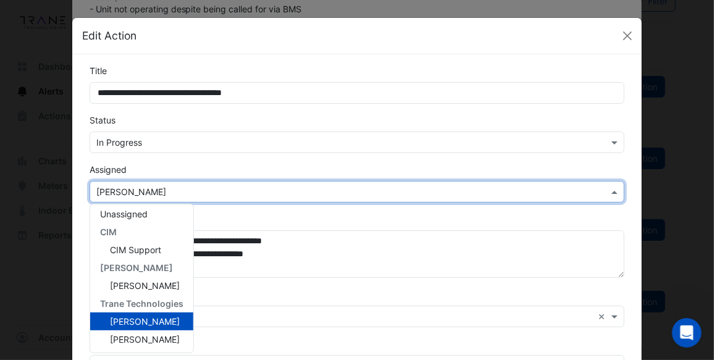  What do you see at coordinates (142, 279) in the screenshot?
I see `ng-dropdown-panel: Options list` at bounding box center [142, 279].